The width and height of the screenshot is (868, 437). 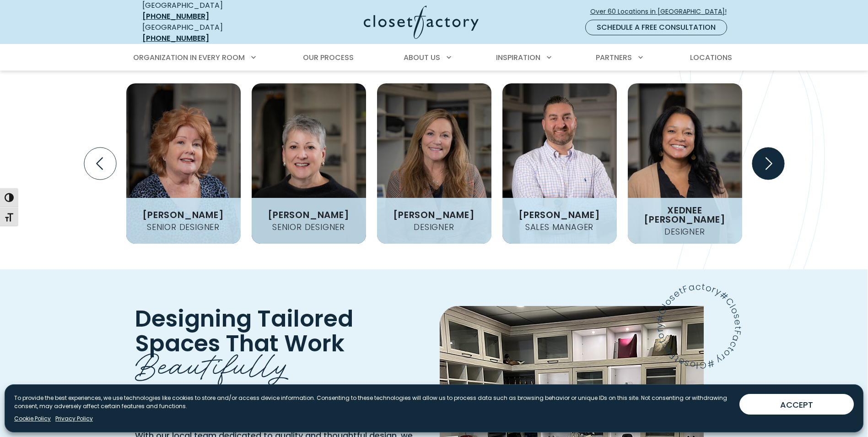 What do you see at coordinates (373, 402) in the screenshot?
I see `p: To provide the best experiences, we use technologies like cookies to store and/or access device i...` at bounding box center [373, 402].